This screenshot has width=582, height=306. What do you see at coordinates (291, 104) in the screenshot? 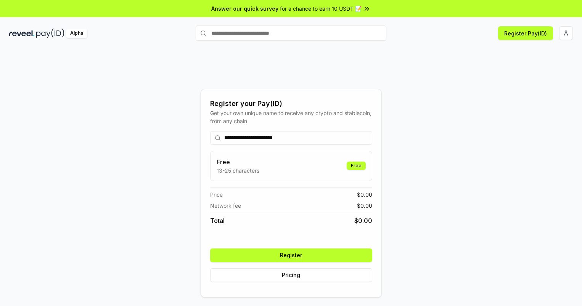
I see `div: Register your Pay(ID)` at bounding box center [291, 104].